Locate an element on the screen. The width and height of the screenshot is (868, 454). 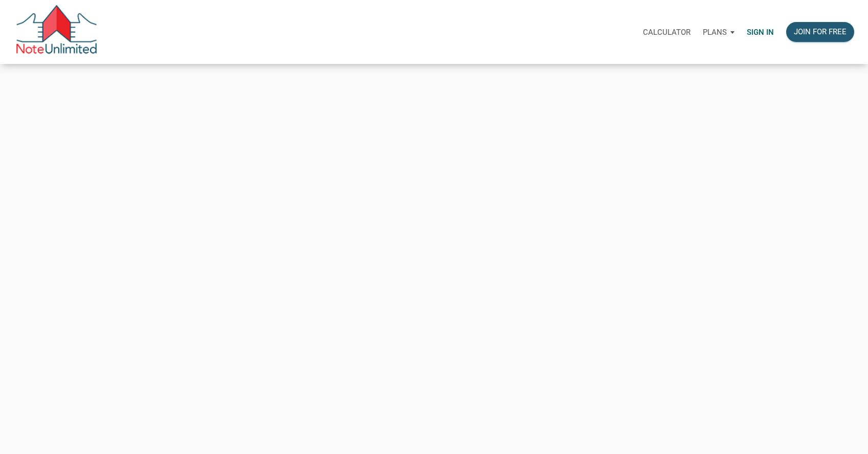
p: Sign in is located at coordinates (760, 32).